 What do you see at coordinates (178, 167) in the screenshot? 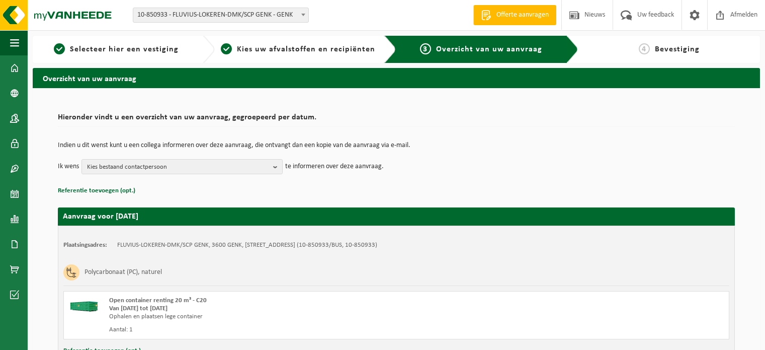
I see `span: Kies bestaand contactpersoon` at bounding box center [178, 167].